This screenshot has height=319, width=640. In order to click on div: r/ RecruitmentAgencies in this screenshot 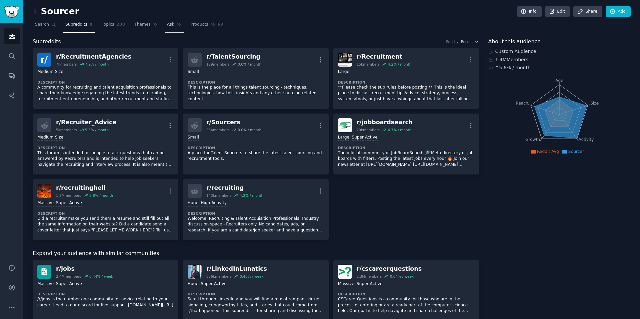, I will do `click(94, 57)`.